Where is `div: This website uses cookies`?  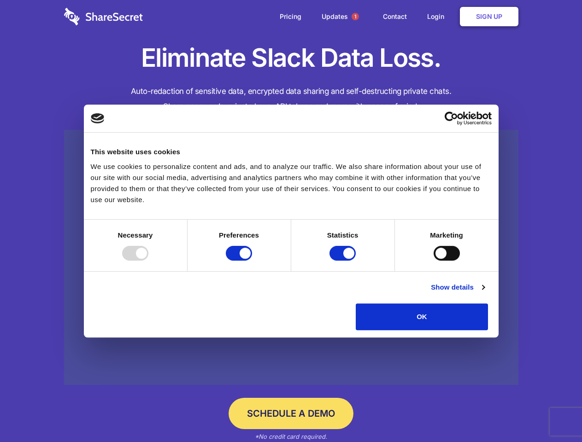
div: This website uses cookies is located at coordinates (291, 152).